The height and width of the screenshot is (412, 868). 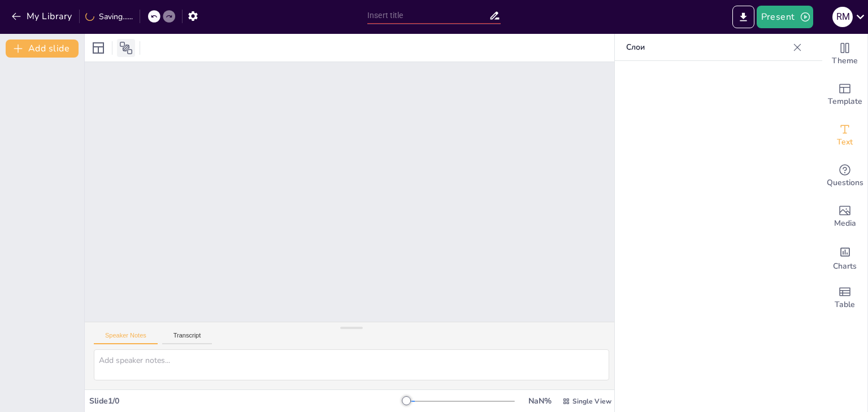 What do you see at coordinates (126, 339) in the screenshot?
I see `button: Speaker Notes` at bounding box center [126, 339].